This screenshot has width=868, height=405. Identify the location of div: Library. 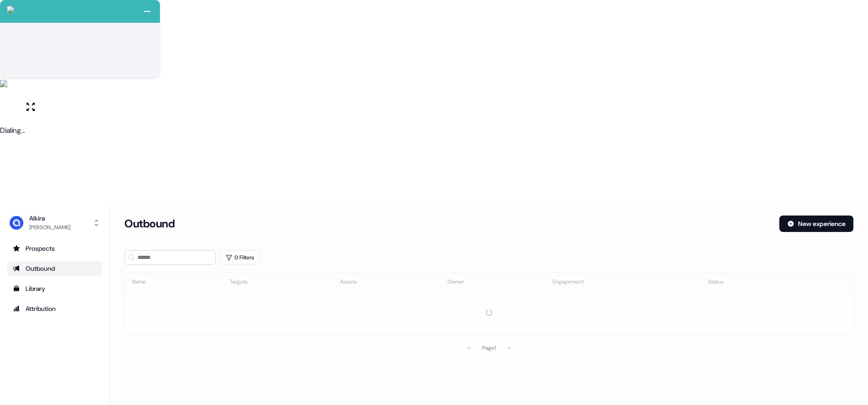
(55, 289).